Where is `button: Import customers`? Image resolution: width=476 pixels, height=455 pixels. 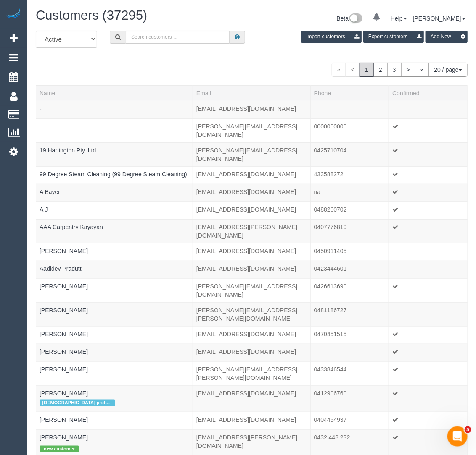 button: Import customers is located at coordinates (331, 36).